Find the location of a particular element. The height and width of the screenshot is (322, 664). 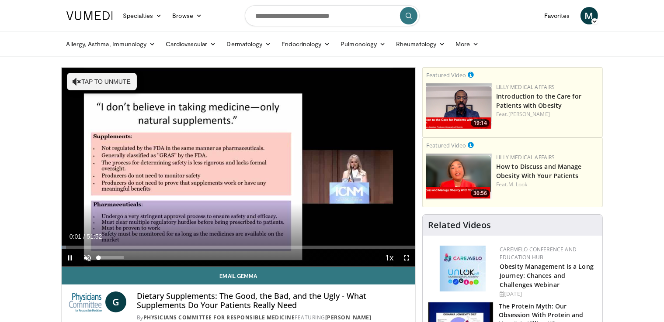

h4: Related Videos is located at coordinates (459, 225).